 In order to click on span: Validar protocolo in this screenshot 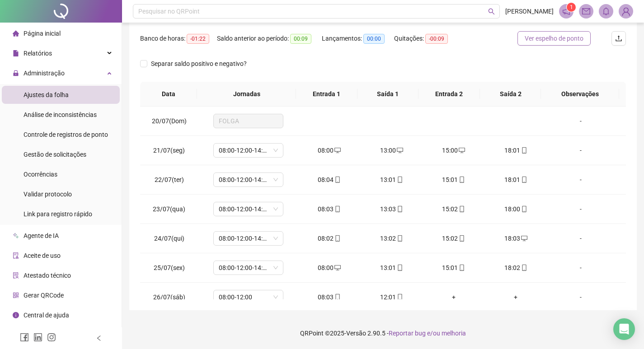, I will do `click(48, 194)`.